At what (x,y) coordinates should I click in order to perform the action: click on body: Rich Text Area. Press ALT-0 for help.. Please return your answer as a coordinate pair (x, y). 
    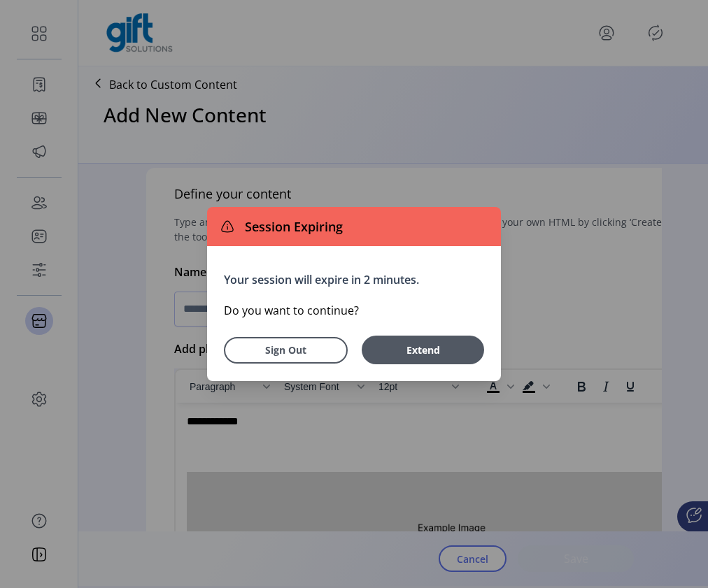
    Looking at the image, I should click on (276, 98).